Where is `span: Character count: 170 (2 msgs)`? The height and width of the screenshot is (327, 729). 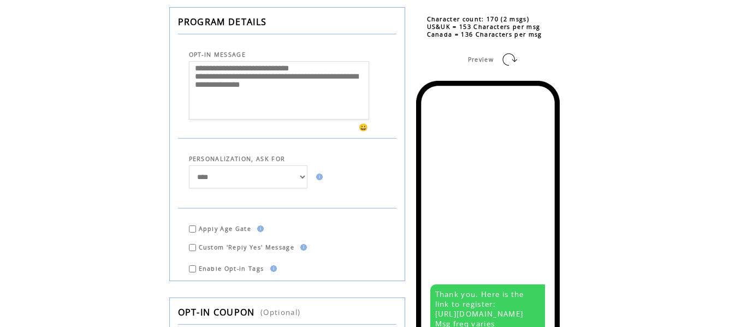 span: Character count: 170 (2 msgs) is located at coordinates (478, 19).